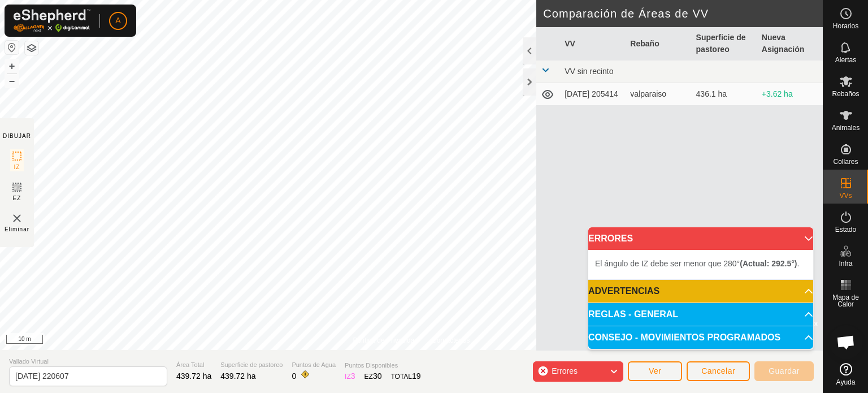 The height and width of the screenshot is (393, 868). Describe the element at coordinates (846, 382) in the screenshot. I see `span: Ayuda` at that location.